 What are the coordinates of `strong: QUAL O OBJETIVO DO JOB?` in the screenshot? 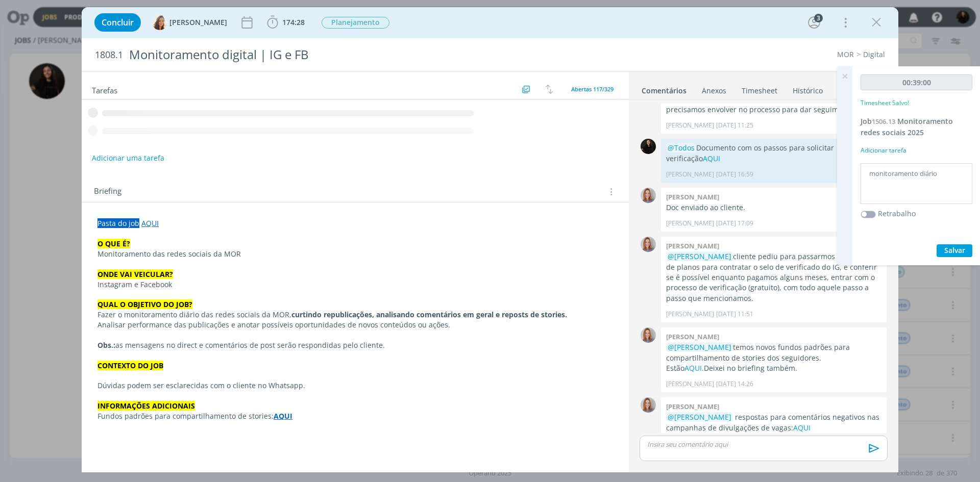 It's located at (145, 304).